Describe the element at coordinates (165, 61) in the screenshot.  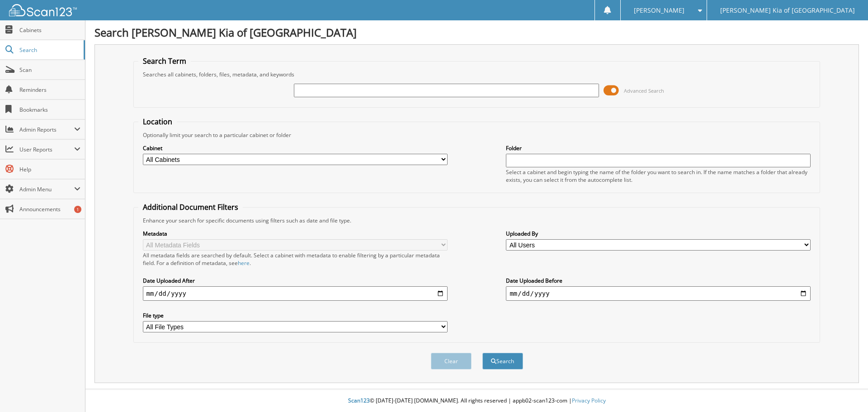
I see `legend: Search Term` at that location.